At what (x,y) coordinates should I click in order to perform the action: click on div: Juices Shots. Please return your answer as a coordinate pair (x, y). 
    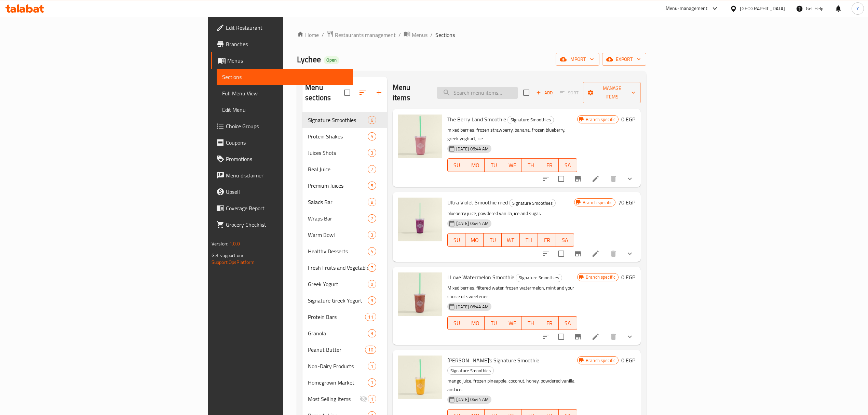
    Looking at the image, I should click on (338, 153).